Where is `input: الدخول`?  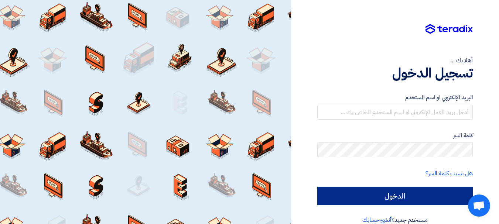
input: الدخول is located at coordinates (395, 196).